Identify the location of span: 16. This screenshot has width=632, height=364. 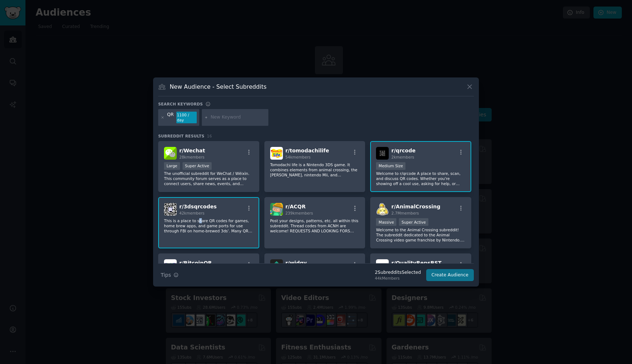
(210, 136).